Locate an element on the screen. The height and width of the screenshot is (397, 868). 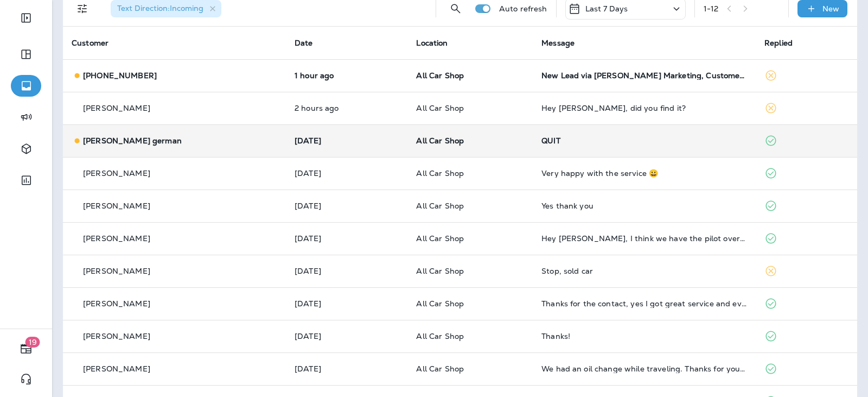
p: Aug 12, 2025 03:30 PM is located at coordinates (347, 238).